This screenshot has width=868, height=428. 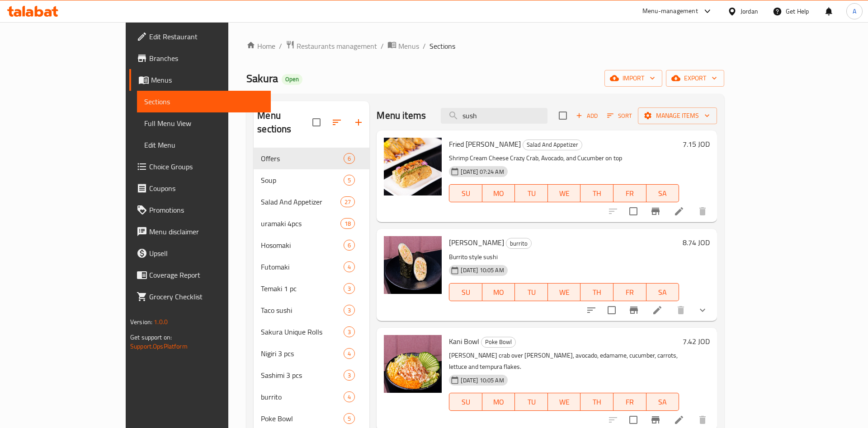 I want to click on h6: 7.42 JOD, so click(x=696, y=341).